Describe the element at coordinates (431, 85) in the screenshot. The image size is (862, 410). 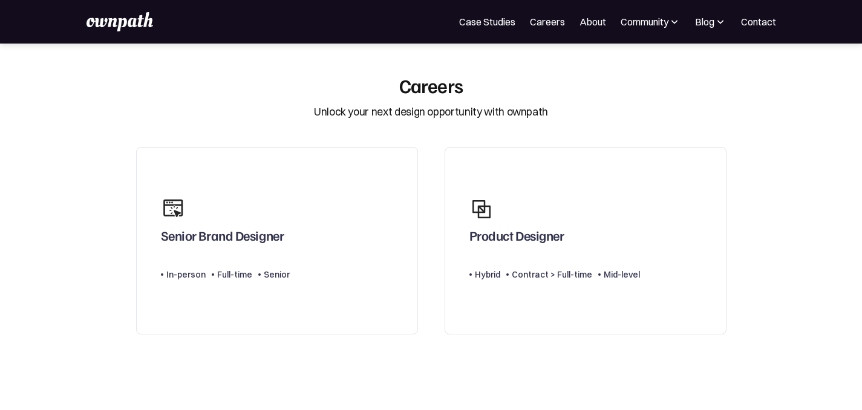
I see `div: Careers` at that location.